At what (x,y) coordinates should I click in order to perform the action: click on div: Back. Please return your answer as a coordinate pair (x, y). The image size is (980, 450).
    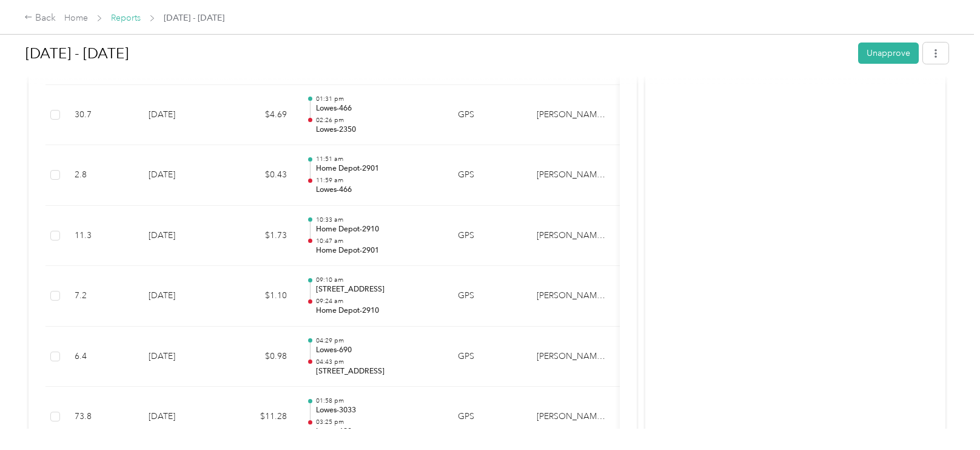
    Looking at the image, I should click on (40, 18).